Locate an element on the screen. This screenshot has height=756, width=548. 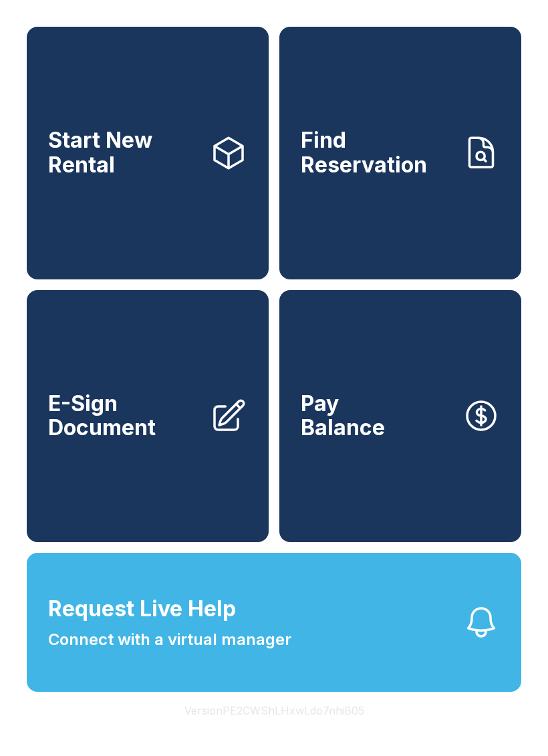
span: Pay Balance is located at coordinates (343, 416).